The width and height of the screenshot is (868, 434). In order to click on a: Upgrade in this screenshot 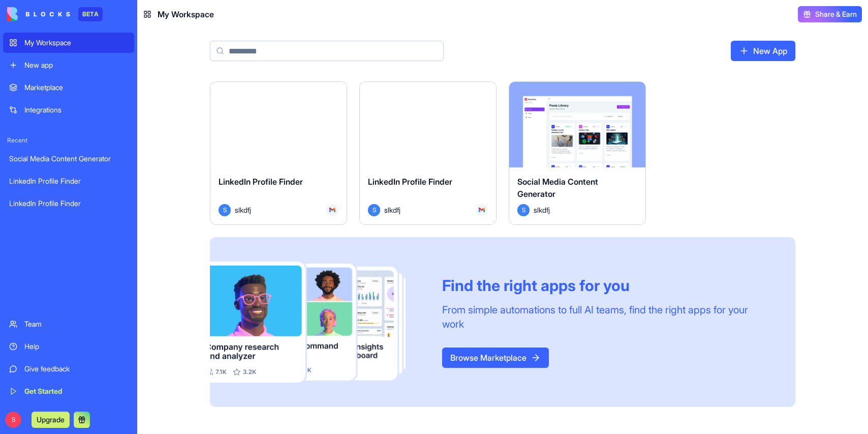, I will do `click(50, 419)`.